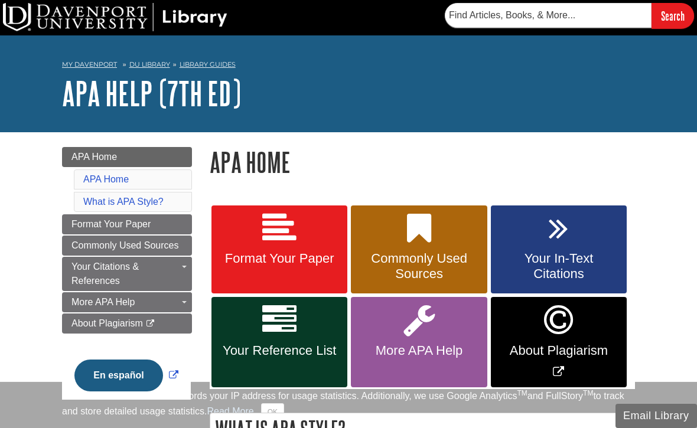  Describe the element at coordinates (558, 250) in the screenshot. I see `a: Your In-Text Citations` at that location.